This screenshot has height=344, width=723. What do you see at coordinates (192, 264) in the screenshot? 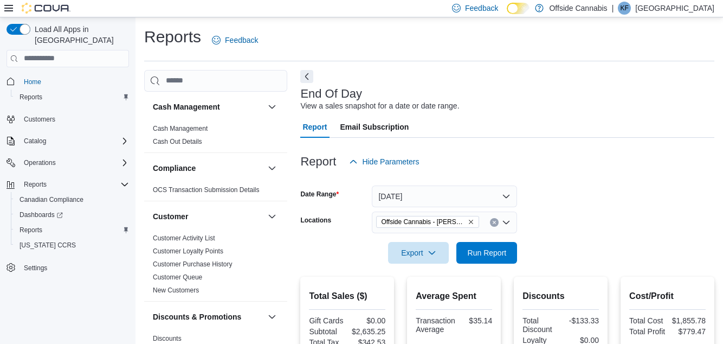
I see `span: Customer Purchase History` at bounding box center [192, 264].